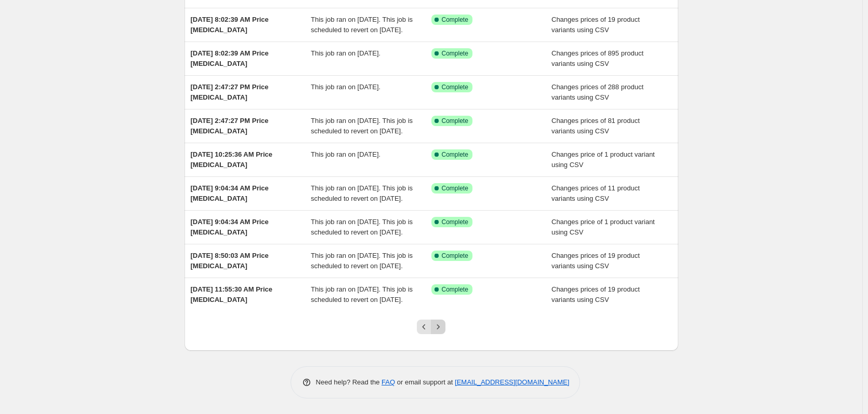 This screenshot has width=868, height=414. Describe the element at coordinates (595, 193) in the screenshot. I see `span: Changes prices of 11 product variants using CSV` at that location.